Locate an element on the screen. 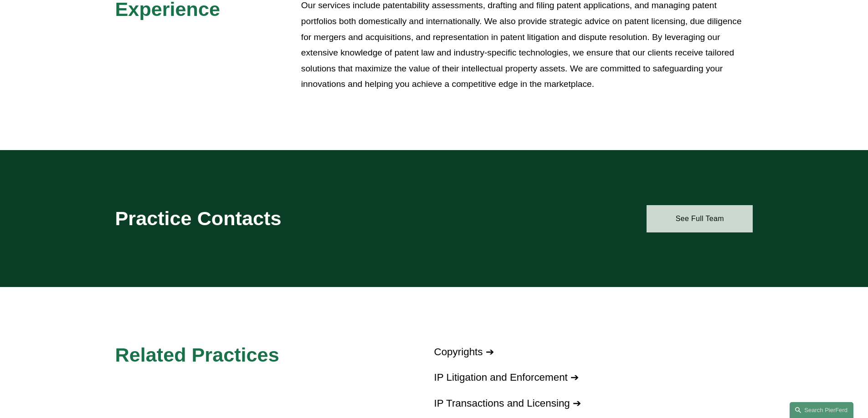 The image size is (868, 418). a: IP Litigation and Enforcement ➔ is located at coordinates (507, 377).